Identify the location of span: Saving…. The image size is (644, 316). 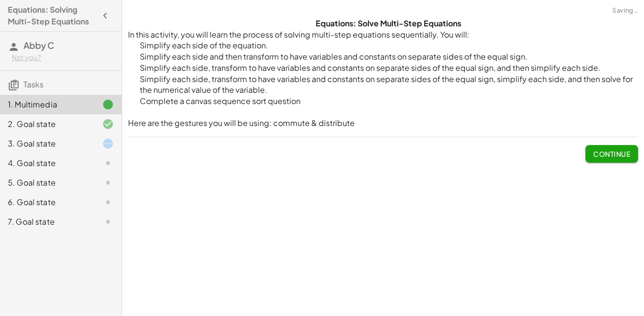
(625, 11).